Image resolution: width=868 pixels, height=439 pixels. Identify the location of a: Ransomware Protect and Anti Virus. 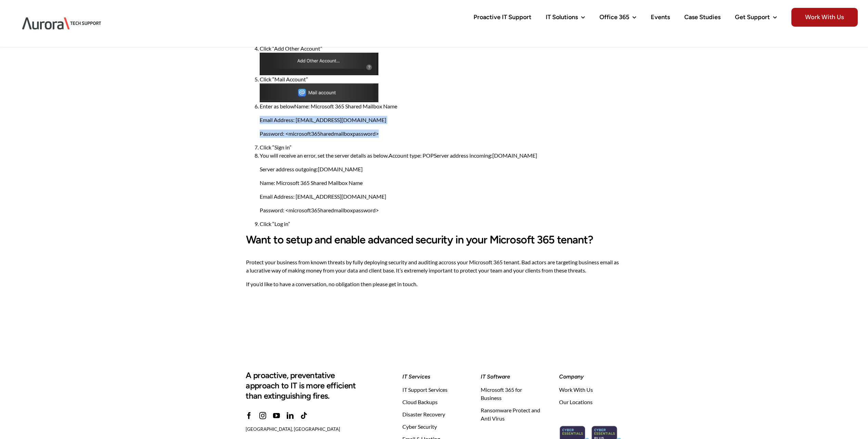
(512, 415).